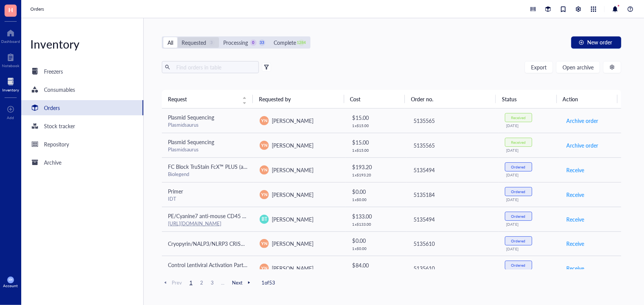 Image resolution: width=644 pixels, height=305 pixels. What do you see at coordinates (56, 144) in the screenshot?
I see `div: Repository` at bounding box center [56, 144].